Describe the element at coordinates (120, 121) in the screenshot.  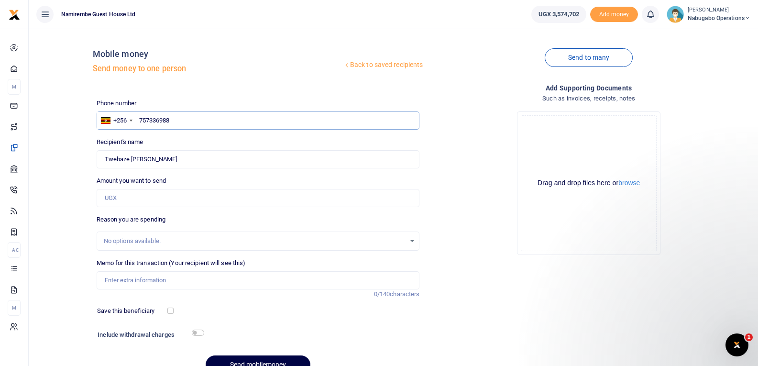
I see `div: +256` at that location.